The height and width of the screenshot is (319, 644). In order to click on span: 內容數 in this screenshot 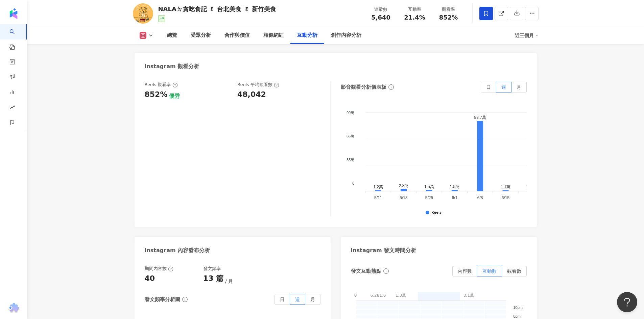, I will do `click(465, 271)`.